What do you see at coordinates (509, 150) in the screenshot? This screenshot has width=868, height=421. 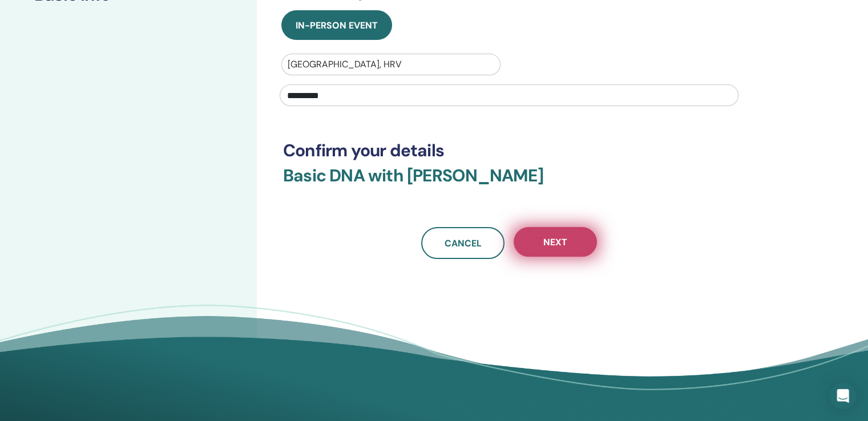 I see `h3: Confirm your details` at bounding box center [509, 150].